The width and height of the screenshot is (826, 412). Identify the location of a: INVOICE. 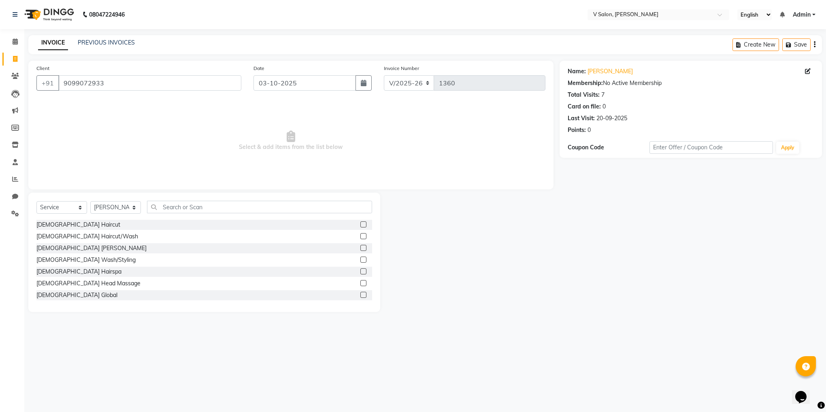
(53, 43).